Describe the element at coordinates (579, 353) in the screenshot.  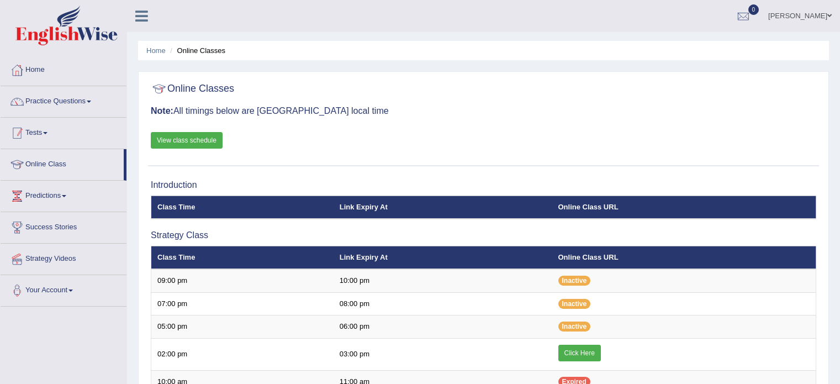
I see `a: Click Here` at that location.